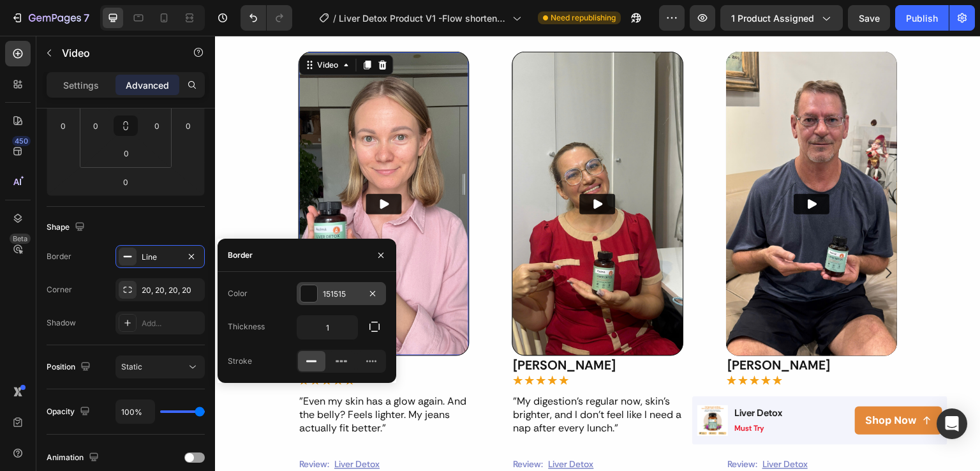 This screenshot has width=980, height=471. What do you see at coordinates (543, 377) in the screenshot?
I see `p: liver detox` at bounding box center [543, 377].